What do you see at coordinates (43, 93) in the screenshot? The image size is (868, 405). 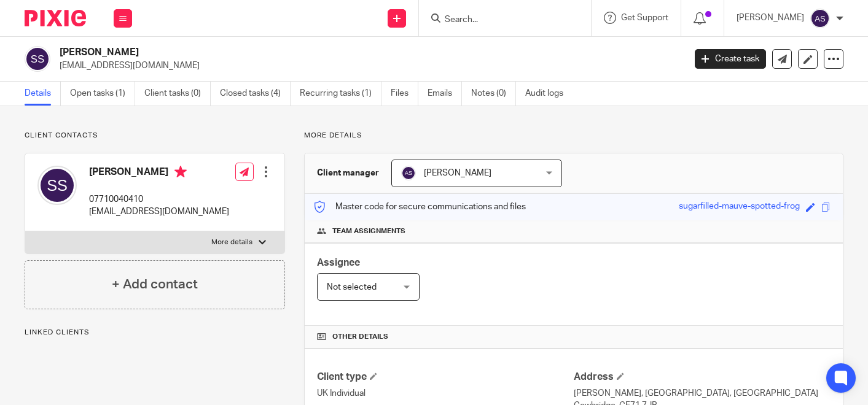 I see `a: Details` at bounding box center [43, 93].